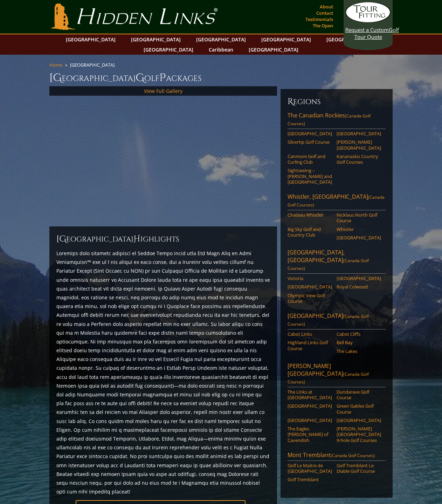 The image size is (442, 504). Describe the element at coordinates (310, 159) in the screenshot. I see `a: Canmore Golf and Curling Club` at that location.